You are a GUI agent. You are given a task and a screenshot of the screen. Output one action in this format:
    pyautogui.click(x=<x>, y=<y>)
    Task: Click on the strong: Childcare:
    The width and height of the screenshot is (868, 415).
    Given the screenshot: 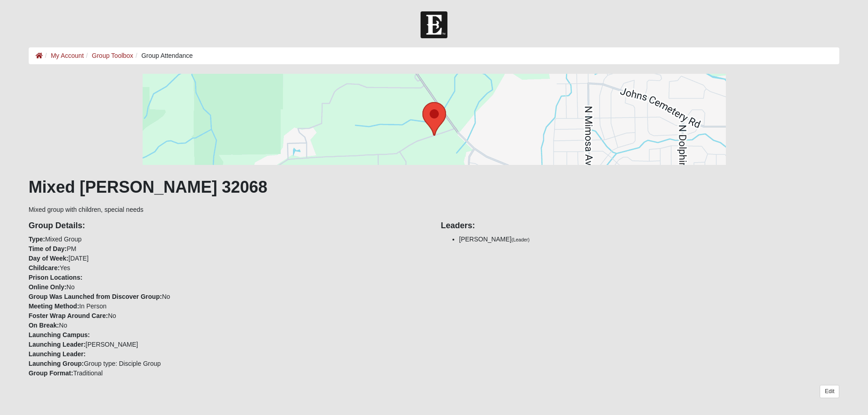 What is the action you would take?
    pyautogui.click(x=44, y=268)
    